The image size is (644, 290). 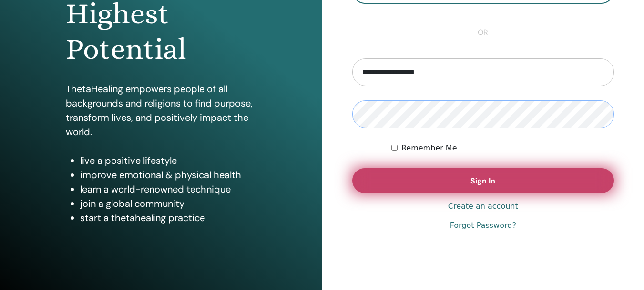 I want to click on li: live a positive lifestyle, so click(x=168, y=161).